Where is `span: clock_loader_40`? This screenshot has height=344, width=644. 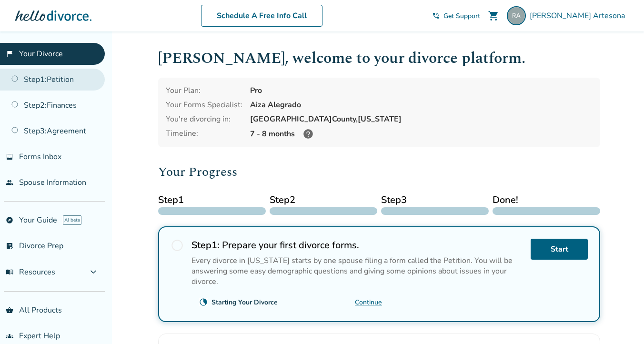
span: clock_loader_40 is located at coordinates (203, 302).